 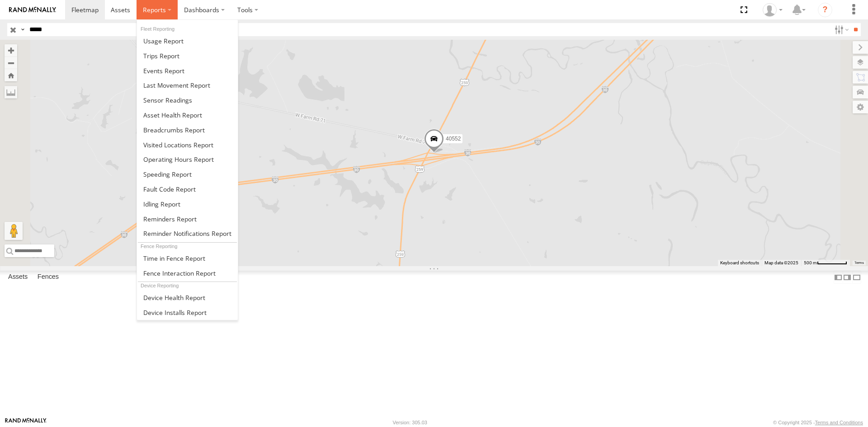 I want to click on a: Terms and Conditions, so click(x=839, y=422).